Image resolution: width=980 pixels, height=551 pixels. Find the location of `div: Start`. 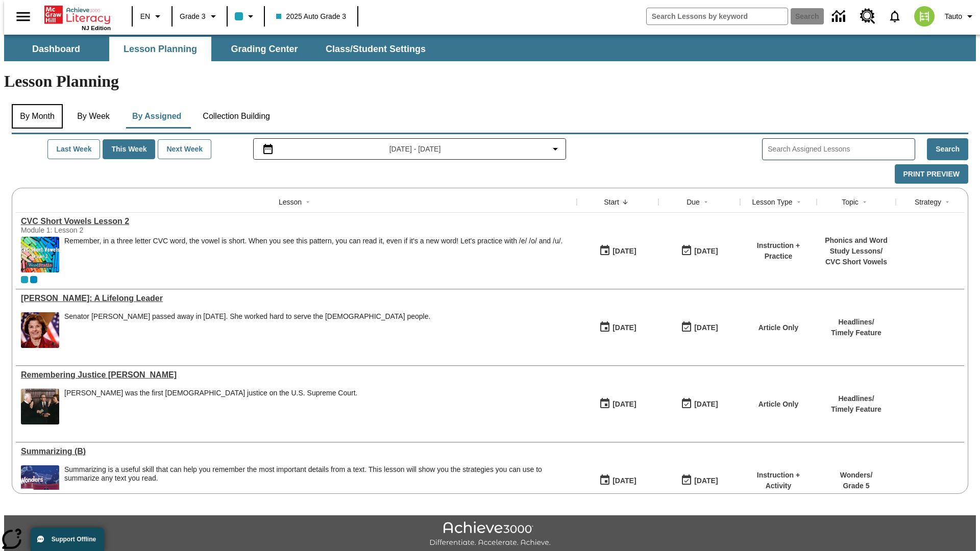

div: Start is located at coordinates (611, 202).